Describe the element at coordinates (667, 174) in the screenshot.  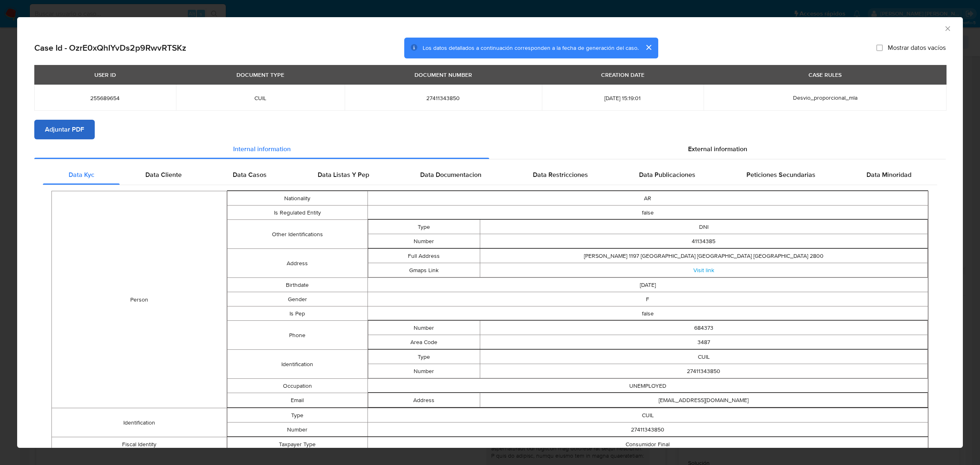
I see `span: Data Publicaciones` at that location.